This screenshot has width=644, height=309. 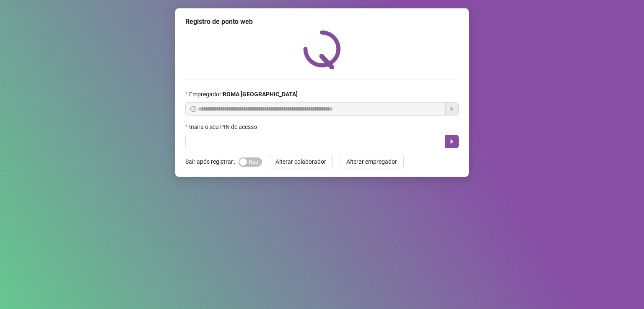 What do you see at coordinates (301, 162) in the screenshot?
I see `button: Alterar colaborador` at bounding box center [301, 162].